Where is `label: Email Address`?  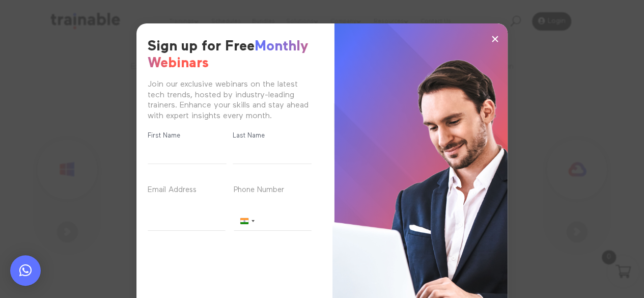
label: Email Address is located at coordinates (186, 195).